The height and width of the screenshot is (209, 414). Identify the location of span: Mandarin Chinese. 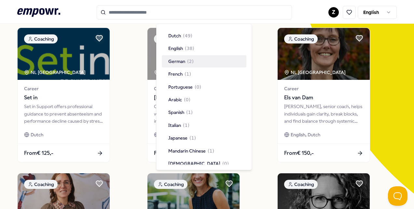
(187, 151).